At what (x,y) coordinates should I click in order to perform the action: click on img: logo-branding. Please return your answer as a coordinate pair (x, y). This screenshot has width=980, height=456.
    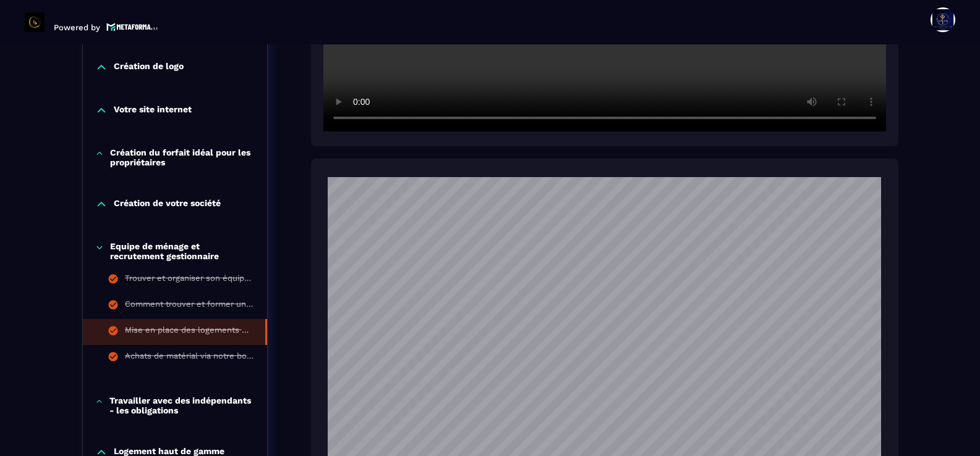
    Looking at the image, I should click on (35, 22).